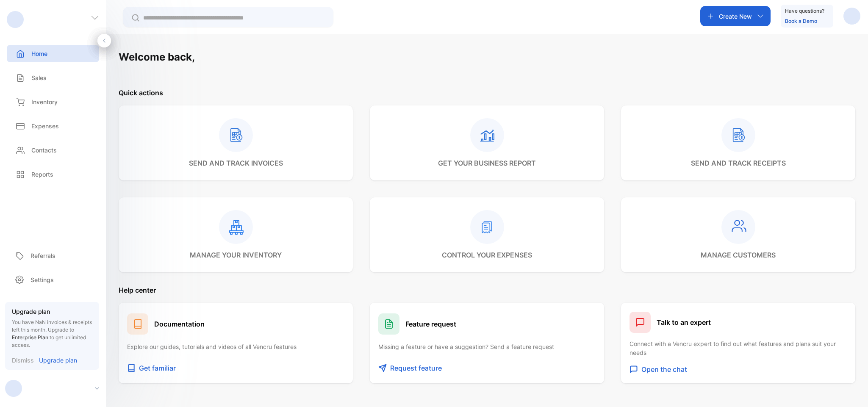 The image size is (868, 407). What do you see at coordinates (39, 78) in the screenshot?
I see `p: Sales` at bounding box center [39, 78].